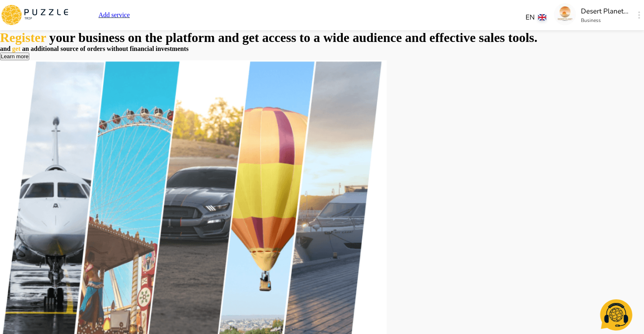 This screenshot has width=644, height=334. Describe the element at coordinates (71, 48) in the screenshot. I see `span: source` at that location.